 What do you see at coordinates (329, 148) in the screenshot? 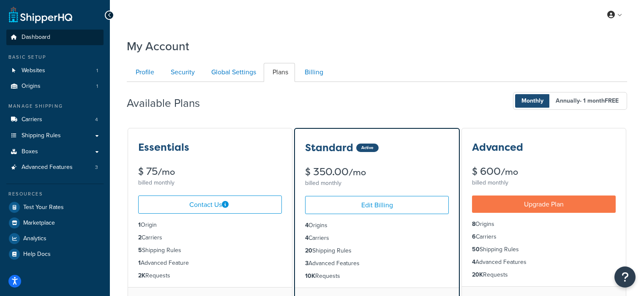
I see `h3: Standard` at bounding box center [329, 148].